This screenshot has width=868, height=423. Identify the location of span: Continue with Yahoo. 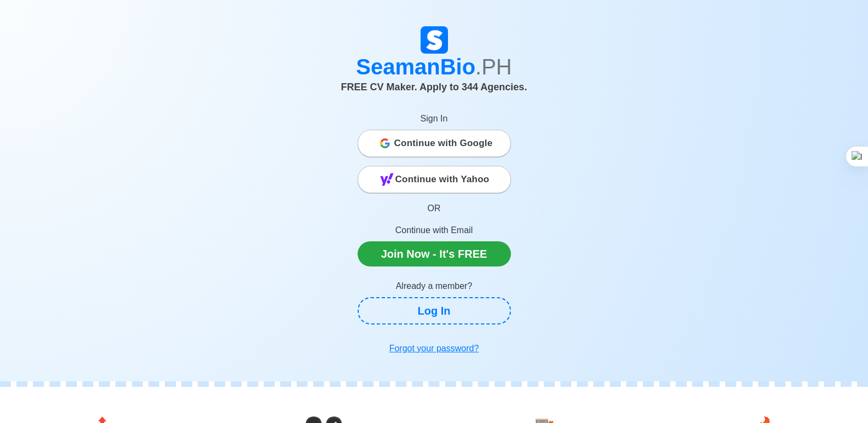
(443, 179).